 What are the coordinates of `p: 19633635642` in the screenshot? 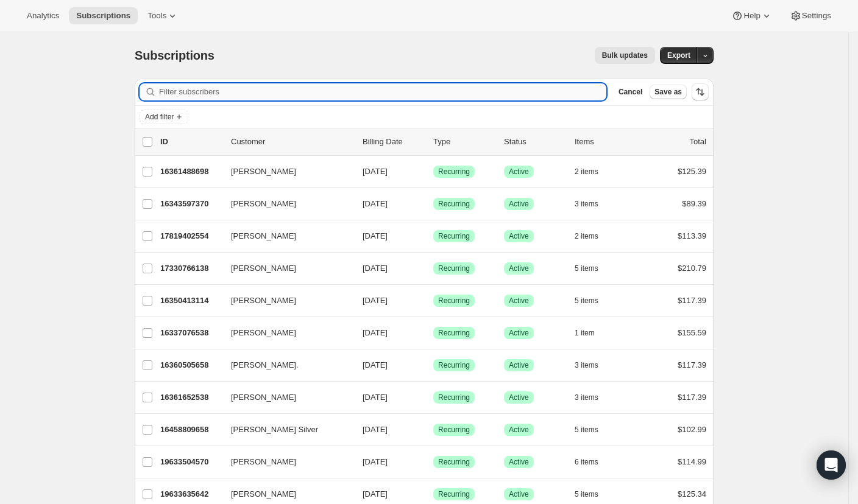 It's located at (191, 494).